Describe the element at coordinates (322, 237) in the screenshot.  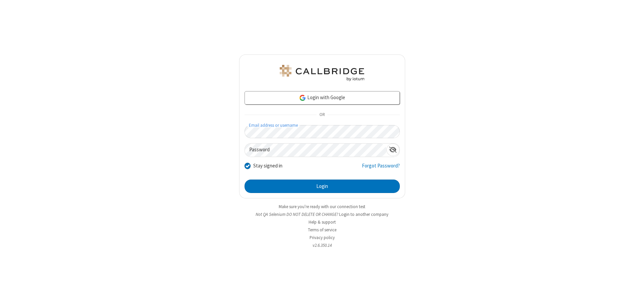
I see `a: Privacy policy` at that location.